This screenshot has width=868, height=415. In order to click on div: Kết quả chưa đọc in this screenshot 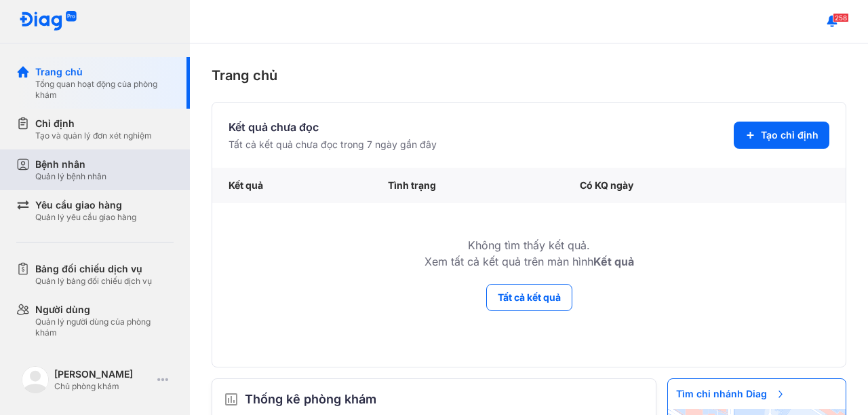, I will do `click(332, 127)`.